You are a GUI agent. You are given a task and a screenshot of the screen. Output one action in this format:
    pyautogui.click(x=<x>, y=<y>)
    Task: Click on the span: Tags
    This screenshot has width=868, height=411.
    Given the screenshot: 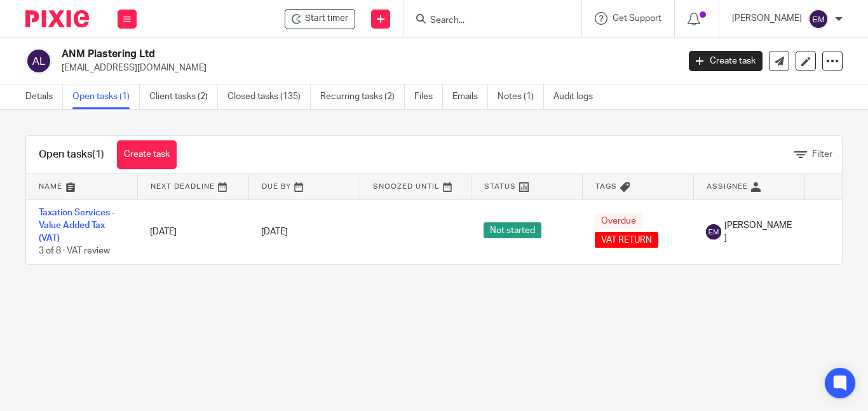 What is the action you would take?
    pyautogui.click(x=606, y=186)
    